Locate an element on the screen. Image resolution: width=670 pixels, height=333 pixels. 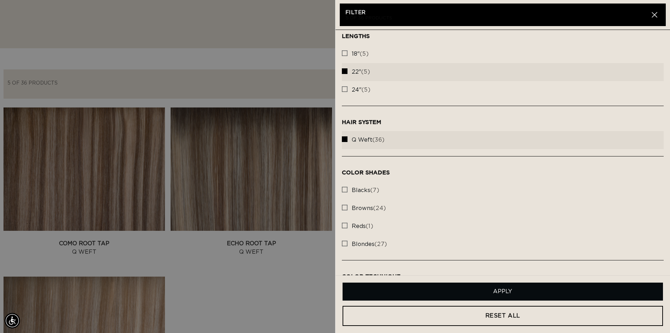
span: (7) is located at coordinates (366, 190).